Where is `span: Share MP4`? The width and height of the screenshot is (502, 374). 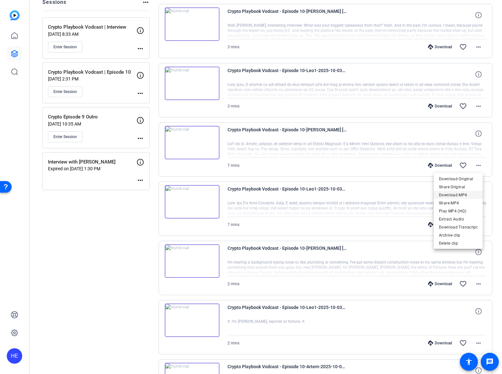
span: Share MP4 is located at coordinates (458, 203).